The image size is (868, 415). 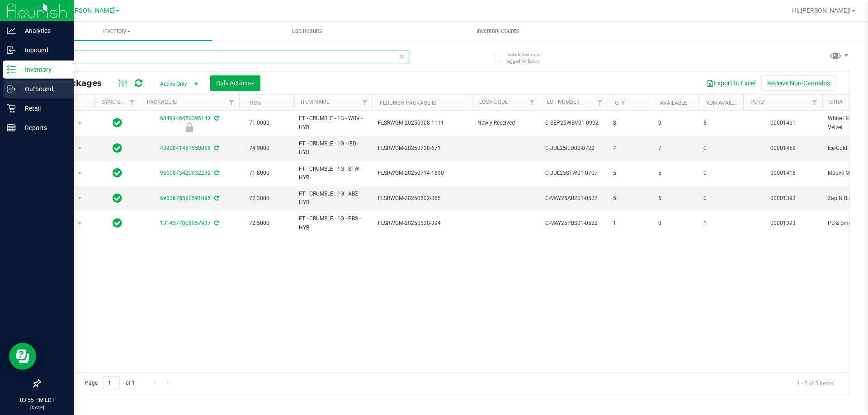 What do you see at coordinates (79, 83) in the screenshot?
I see `span: All Packages` at bounding box center [79, 83].